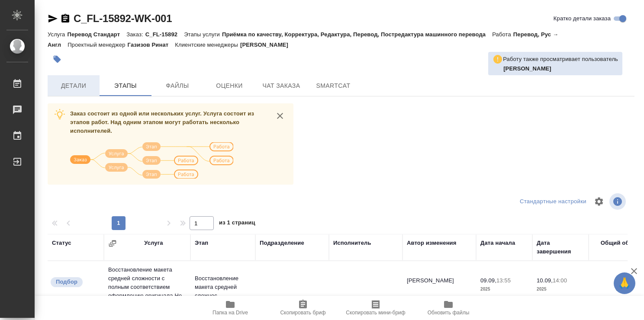  What do you see at coordinates (73, 86) in the screenshot?
I see `span: Детали` at bounding box center [73, 86].